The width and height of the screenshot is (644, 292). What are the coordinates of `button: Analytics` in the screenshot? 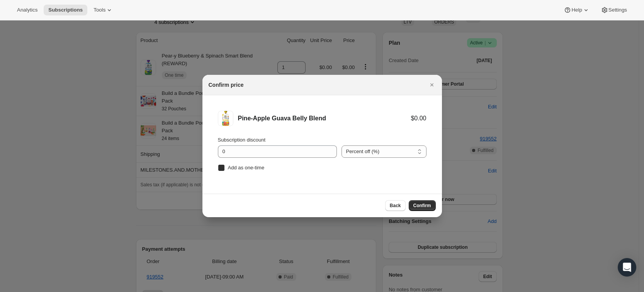 It's located at (27, 10).